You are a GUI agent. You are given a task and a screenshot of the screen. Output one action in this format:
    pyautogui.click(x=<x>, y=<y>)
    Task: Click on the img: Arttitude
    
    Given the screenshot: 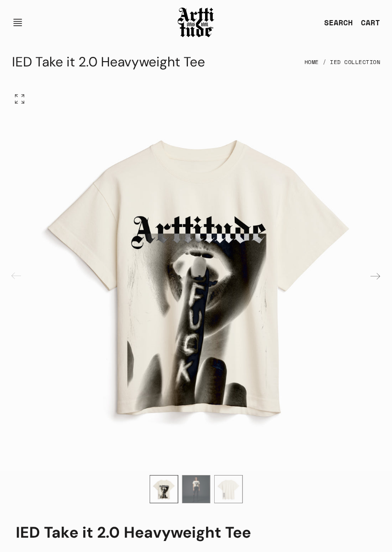 What is the action you would take?
    pyautogui.click(x=196, y=22)
    